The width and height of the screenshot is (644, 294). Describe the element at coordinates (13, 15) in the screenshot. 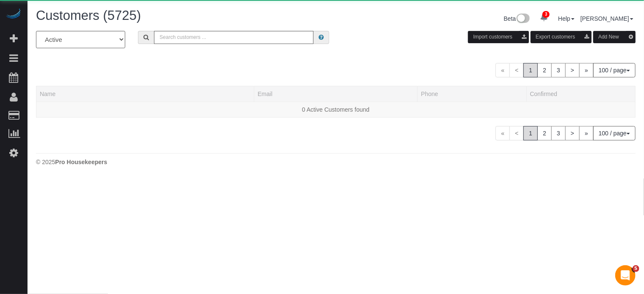

I see `a: Automaid Logo` at that location.